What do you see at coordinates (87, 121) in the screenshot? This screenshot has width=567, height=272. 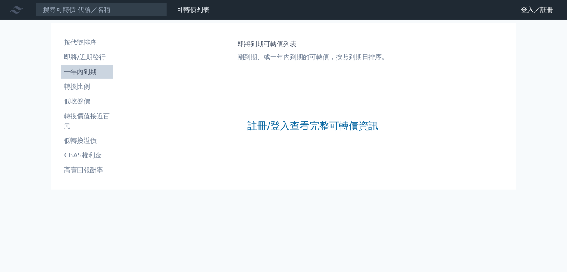 I see `li: 轉換價值接近百元` at bounding box center [87, 121].